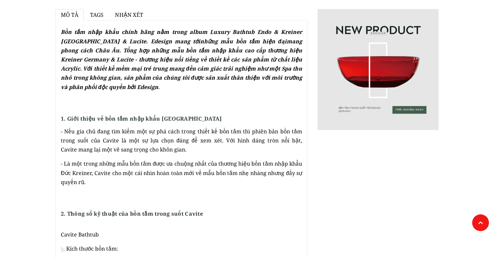  What do you see at coordinates (97, 15) in the screenshot?
I see `span: Tags` at bounding box center [97, 15].